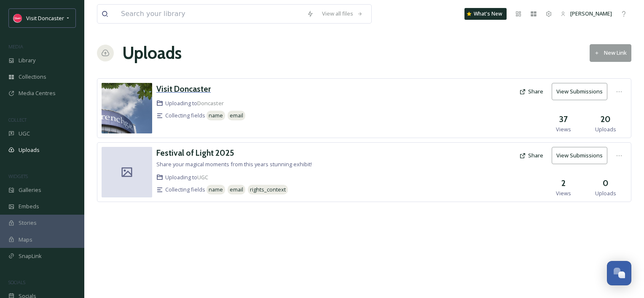  I want to click on span: Maps, so click(25, 239).